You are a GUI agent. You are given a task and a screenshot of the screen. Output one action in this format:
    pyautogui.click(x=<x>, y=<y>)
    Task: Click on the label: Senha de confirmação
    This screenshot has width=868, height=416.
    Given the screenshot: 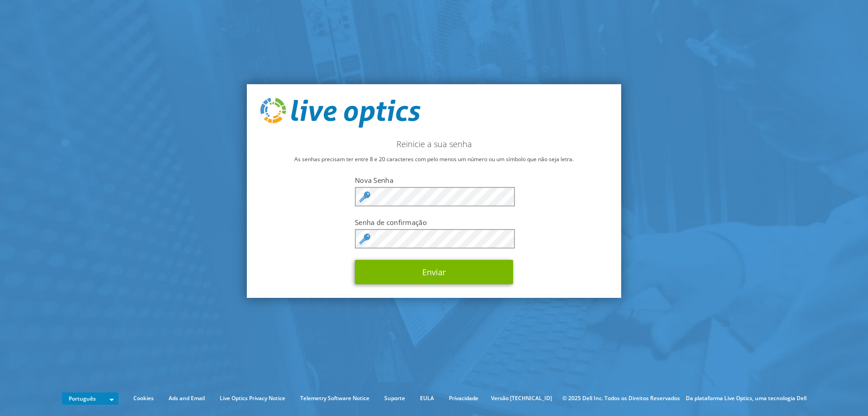 What is the action you would take?
    pyautogui.click(x=434, y=222)
    